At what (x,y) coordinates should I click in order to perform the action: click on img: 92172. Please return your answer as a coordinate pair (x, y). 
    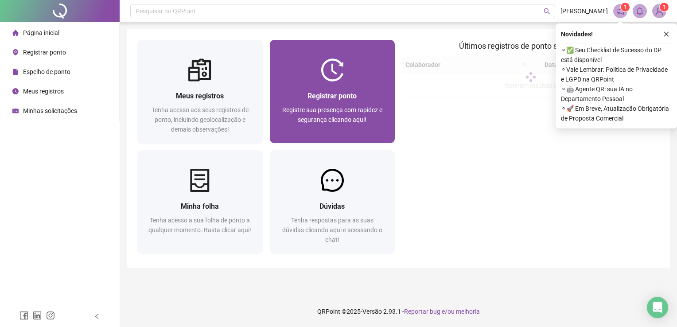
    Looking at the image, I should click on (659, 11).